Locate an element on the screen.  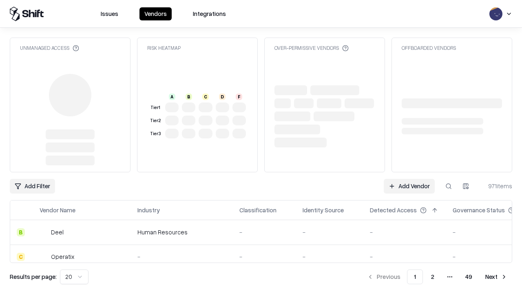
div: Offboarded Vendors is located at coordinates (429, 48).